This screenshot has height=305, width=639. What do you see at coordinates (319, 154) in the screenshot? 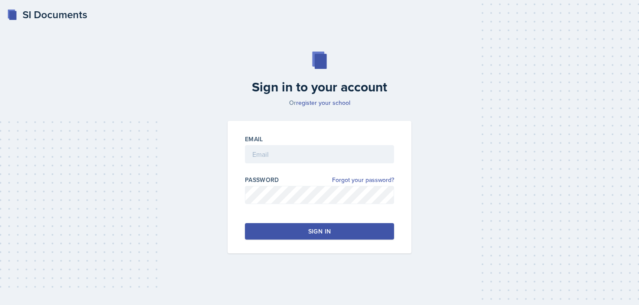
I see `input: Email` at bounding box center [319, 154].